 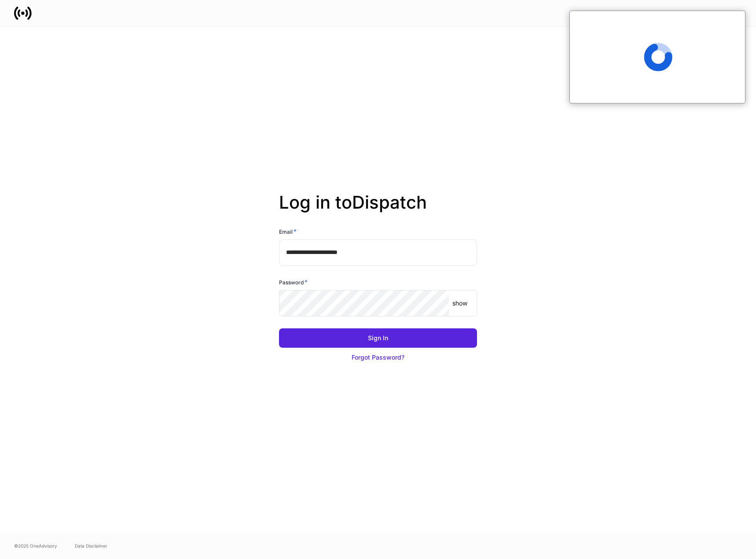 I want to click on p: show, so click(x=460, y=304).